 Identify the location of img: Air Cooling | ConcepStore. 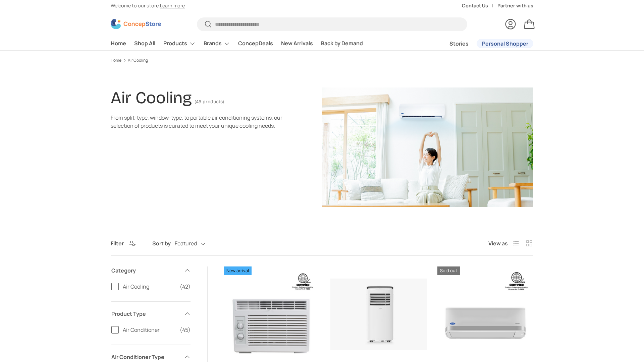
(428, 147).